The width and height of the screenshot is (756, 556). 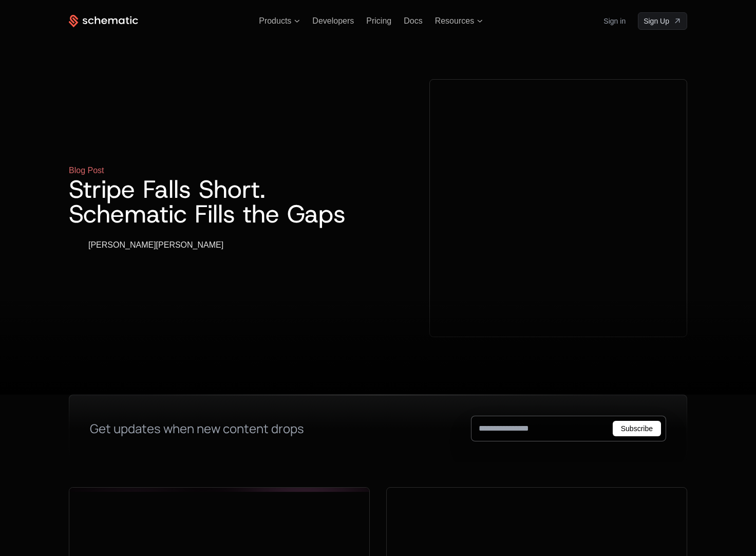 What do you see at coordinates (180, 172) in the screenshot?
I see `h1: Stripe Falls Short. Schematic Fills the Gaps` at bounding box center [180, 172].